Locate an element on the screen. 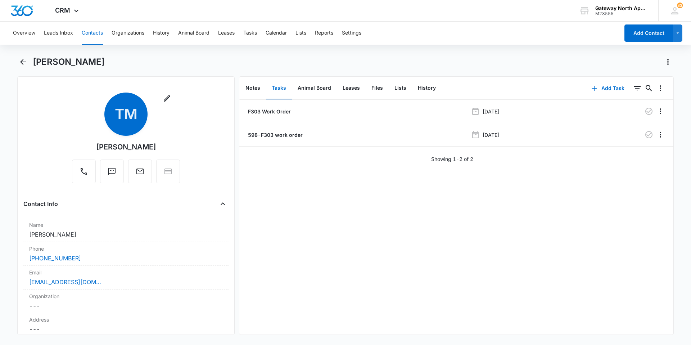 The image size is (691, 345). div: Organization--- is located at coordinates (126, 301).